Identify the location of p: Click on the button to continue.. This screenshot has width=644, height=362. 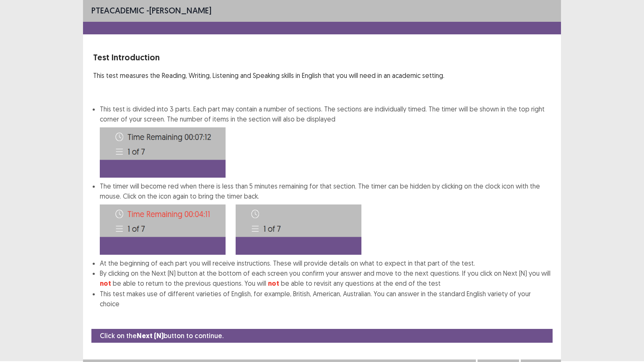
(161, 335).